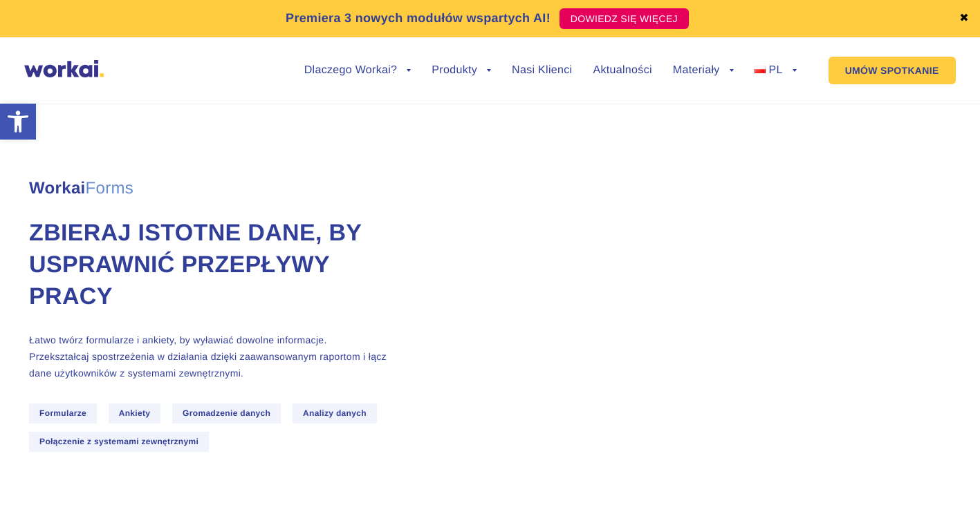  What do you see at coordinates (893, 71) in the screenshot?
I see `a: UMÓW SPOTKANIE` at bounding box center [893, 71].